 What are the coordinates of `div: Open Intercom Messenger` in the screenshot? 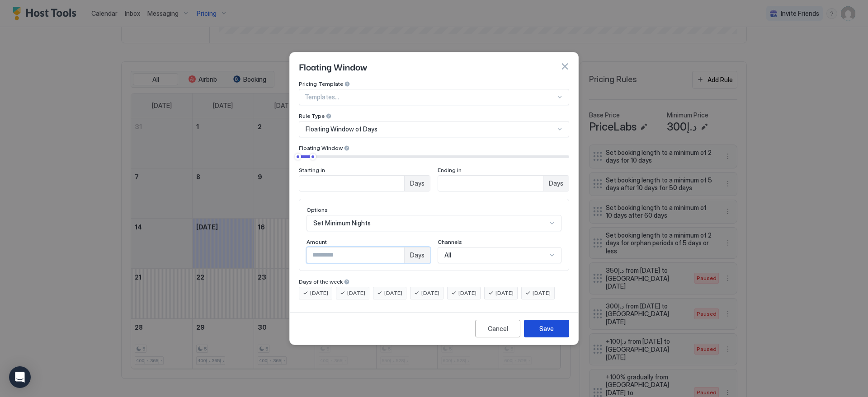 It's located at (20, 377).